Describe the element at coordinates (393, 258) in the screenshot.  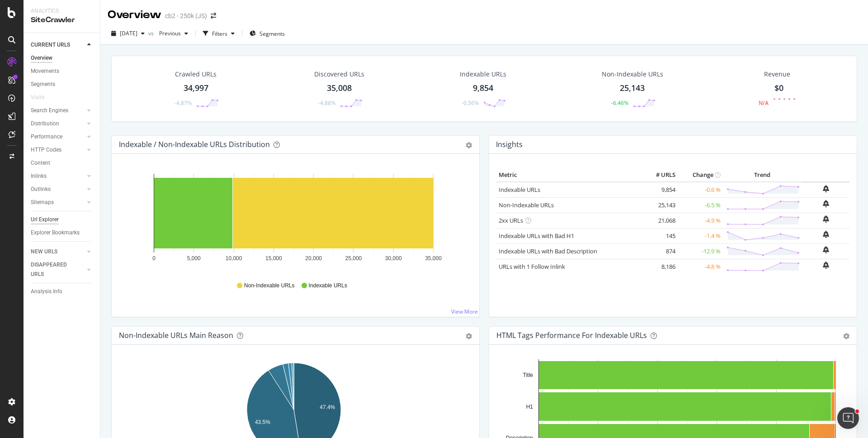
I see `text: 30,000` at that location.